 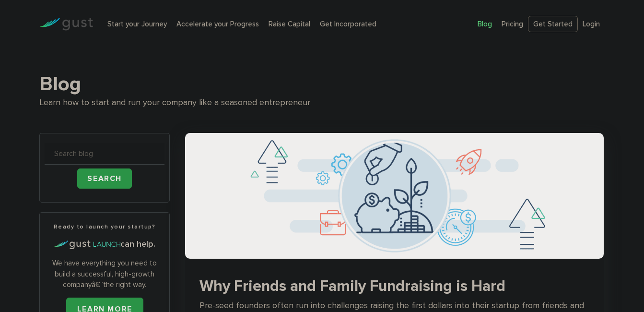 I want to click on h3: Why Friends and Family Fundraising is Hard, so click(x=394, y=286).